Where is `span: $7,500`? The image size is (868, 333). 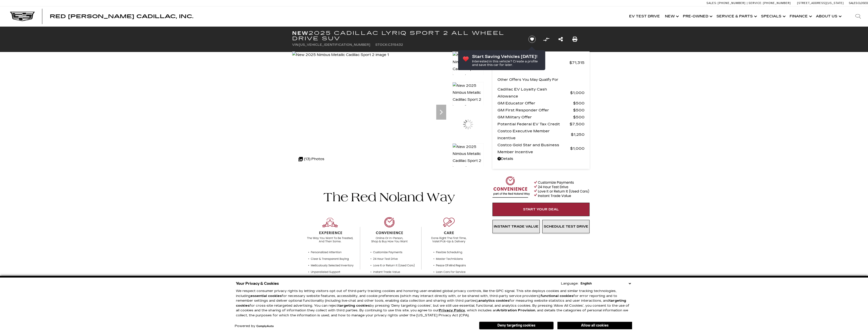 span: $7,500 is located at coordinates (577, 124).